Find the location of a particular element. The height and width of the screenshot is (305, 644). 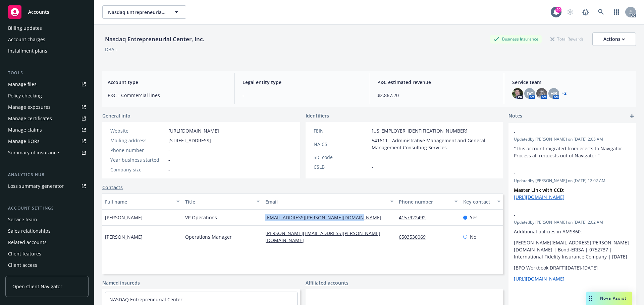

div: Related accounts is located at coordinates (27, 243).